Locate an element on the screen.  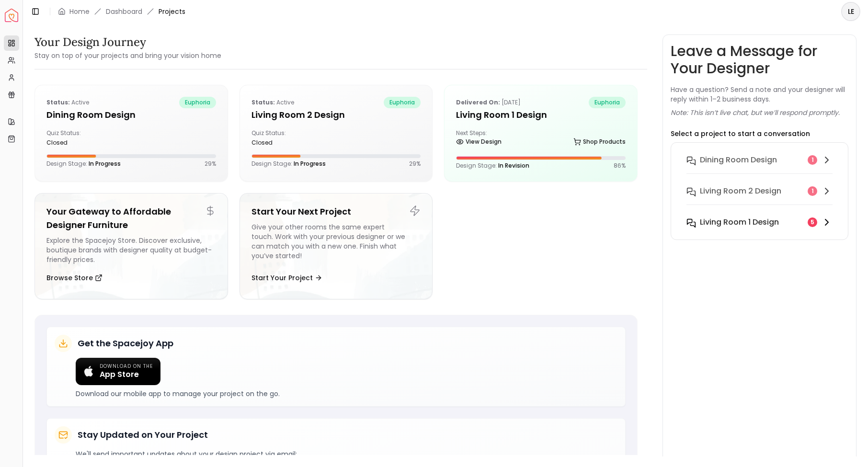
button: Living Room 1 design5 is located at coordinates (760, 222).